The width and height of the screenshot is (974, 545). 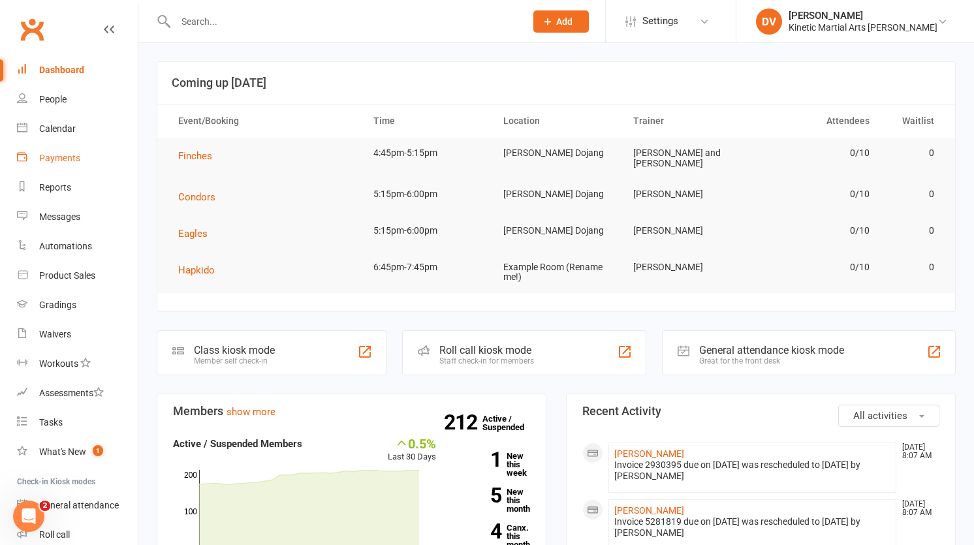 I want to click on div: Dashboard, so click(x=61, y=70).